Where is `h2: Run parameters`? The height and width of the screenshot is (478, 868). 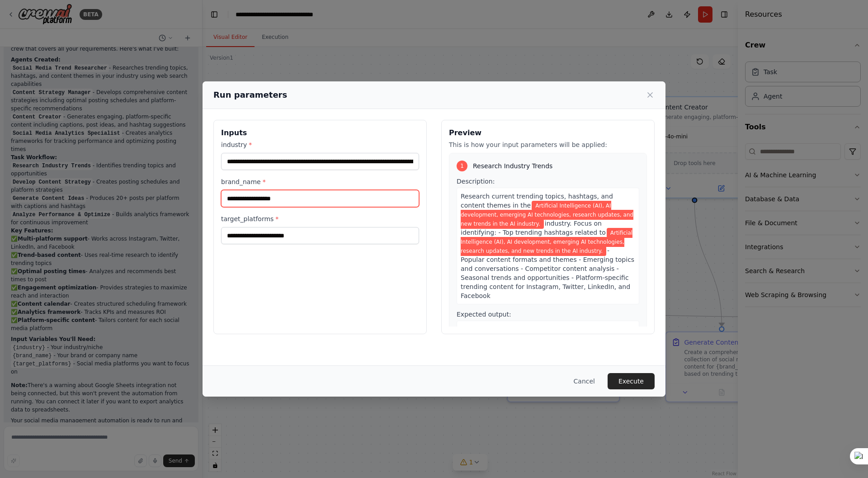 h2: Run parameters is located at coordinates (250, 95).